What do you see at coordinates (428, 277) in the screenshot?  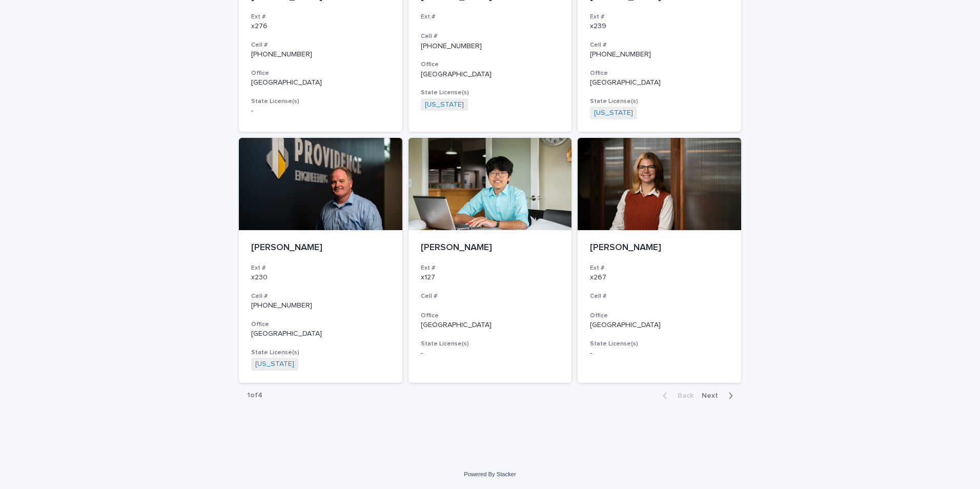 I see `a: x127` at bounding box center [428, 277].